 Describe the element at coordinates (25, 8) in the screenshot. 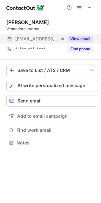

I see `img: ContactOut v5.3.10` at that location.